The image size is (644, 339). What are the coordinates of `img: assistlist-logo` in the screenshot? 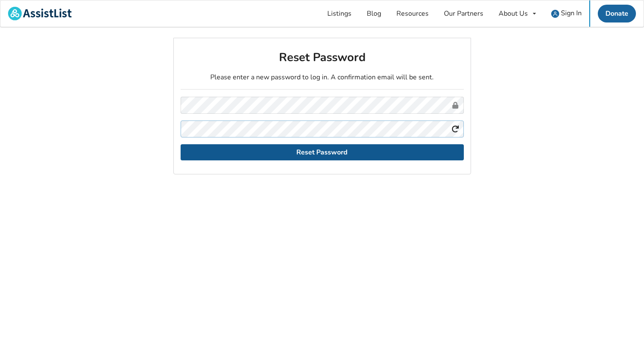 It's located at (40, 14).